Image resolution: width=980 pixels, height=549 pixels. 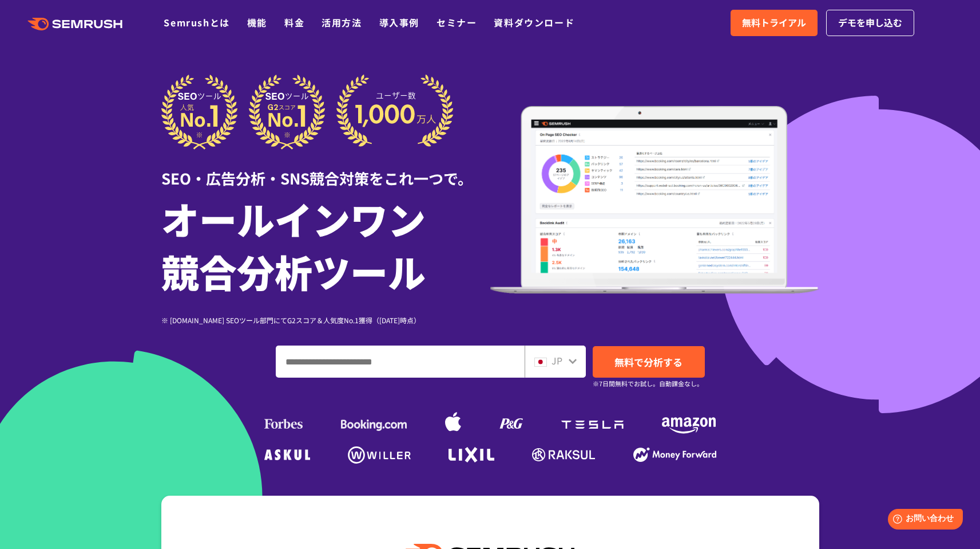 What do you see at coordinates (341, 22) in the screenshot?
I see `a: 活用方法` at bounding box center [341, 22].